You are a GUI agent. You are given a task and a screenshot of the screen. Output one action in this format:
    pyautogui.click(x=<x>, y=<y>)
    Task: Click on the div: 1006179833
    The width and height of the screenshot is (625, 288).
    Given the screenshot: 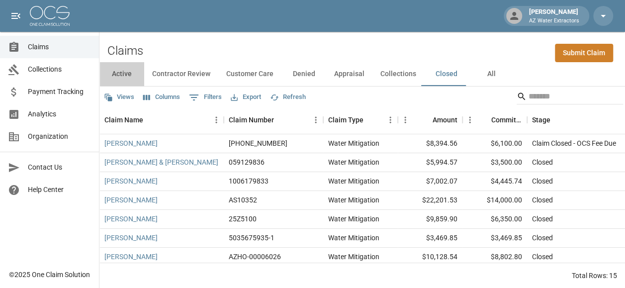 What is the action you would take?
    pyautogui.click(x=248, y=181)
    